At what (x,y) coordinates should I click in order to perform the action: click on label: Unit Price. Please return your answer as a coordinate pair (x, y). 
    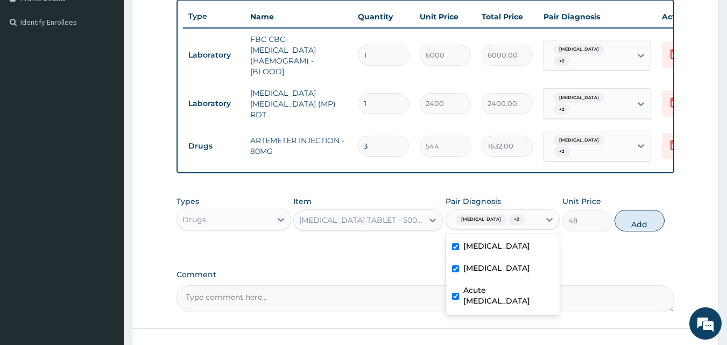
    Looking at the image, I should click on (582, 201).